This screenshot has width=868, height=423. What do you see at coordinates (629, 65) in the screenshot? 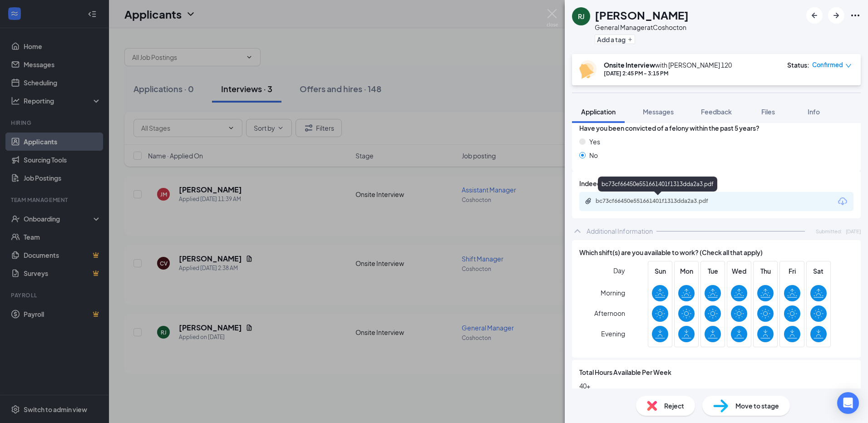
I see `b: Onsite Interview` at bounding box center [629, 65].